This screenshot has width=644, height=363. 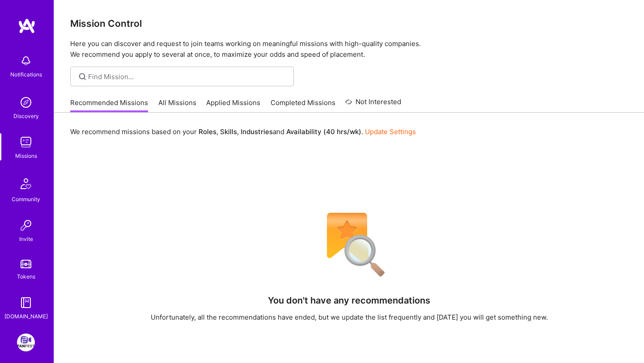 What do you see at coordinates (26, 74) in the screenshot?
I see `div: Notifications` at bounding box center [26, 74].